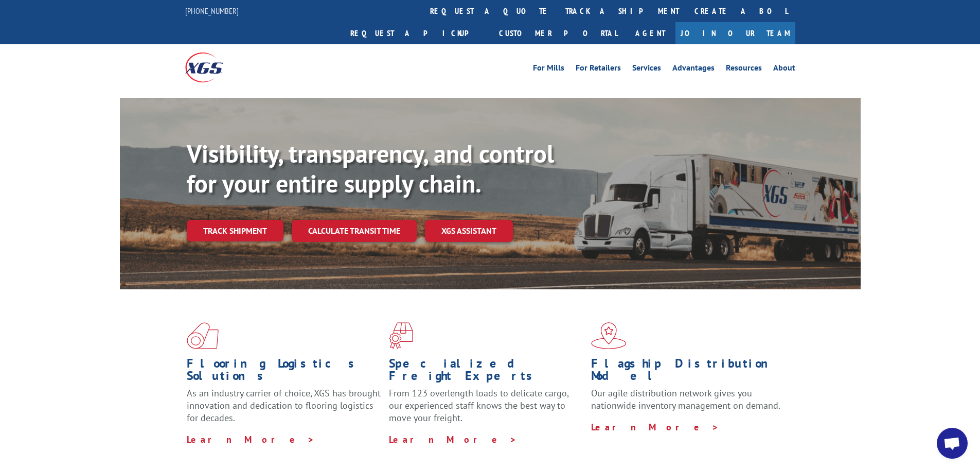  What do you see at coordinates (609, 336) in the screenshot?
I see `img: xgs-icon-flagship-distribution-model-red` at bounding box center [609, 336].